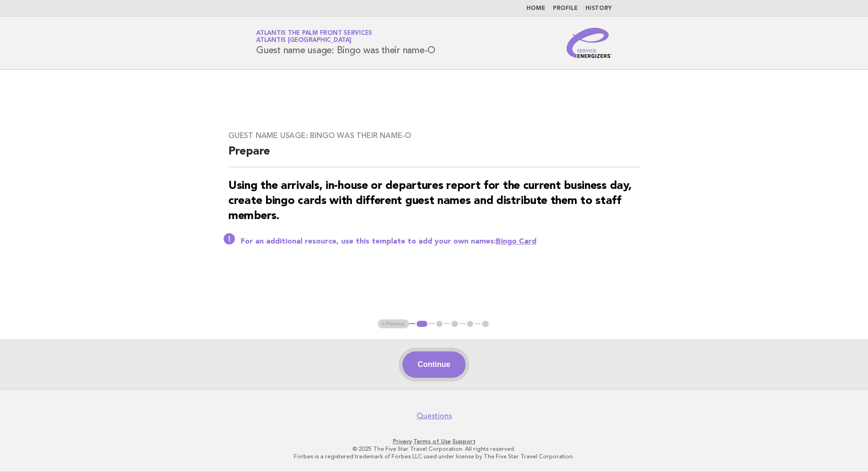 This screenshot has height=472, width=868. I want to click on a: Profile, so click(565, 9).